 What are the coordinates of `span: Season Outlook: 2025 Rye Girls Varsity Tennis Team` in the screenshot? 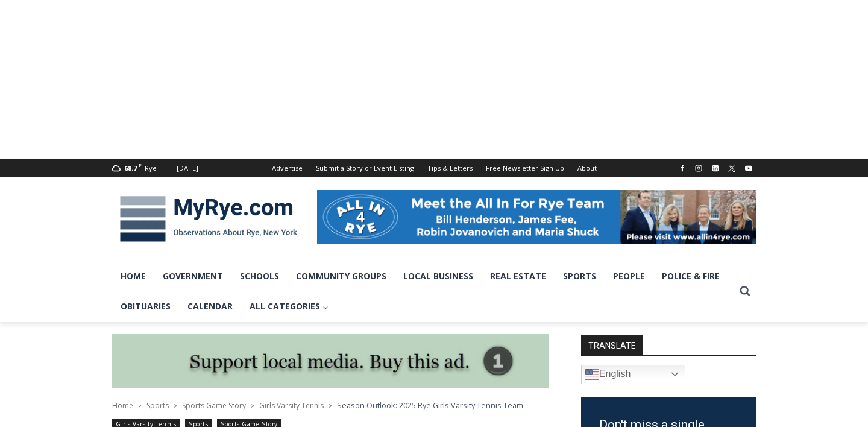 It's located at (430, 405).